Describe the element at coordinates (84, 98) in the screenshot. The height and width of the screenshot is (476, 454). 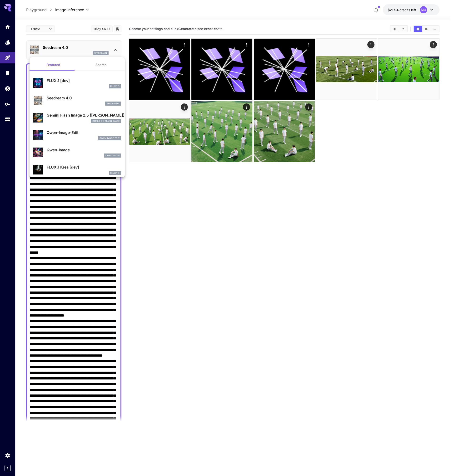
I see `p: Seedream 4.0` at that location.